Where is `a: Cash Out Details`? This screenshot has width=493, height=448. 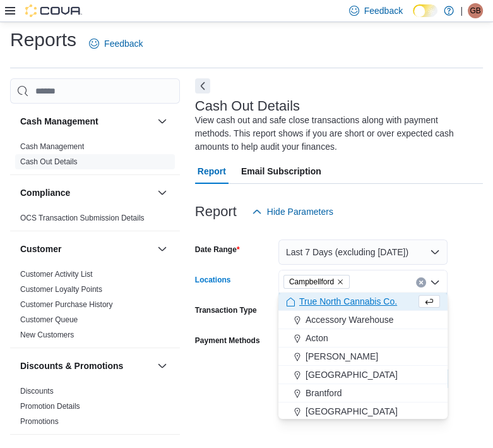 a: Cash Out Details is located at coordinates (49, 162).